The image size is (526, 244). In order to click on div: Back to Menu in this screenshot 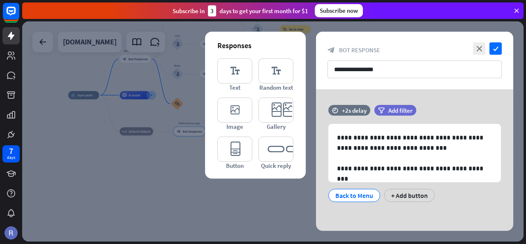, I will do `click(354, 195)`.